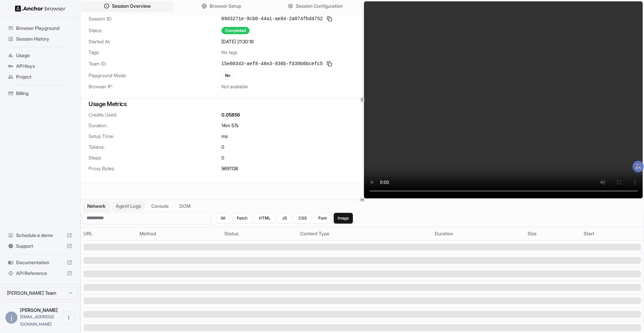  I want to click on span: Project, so click(44, 77).